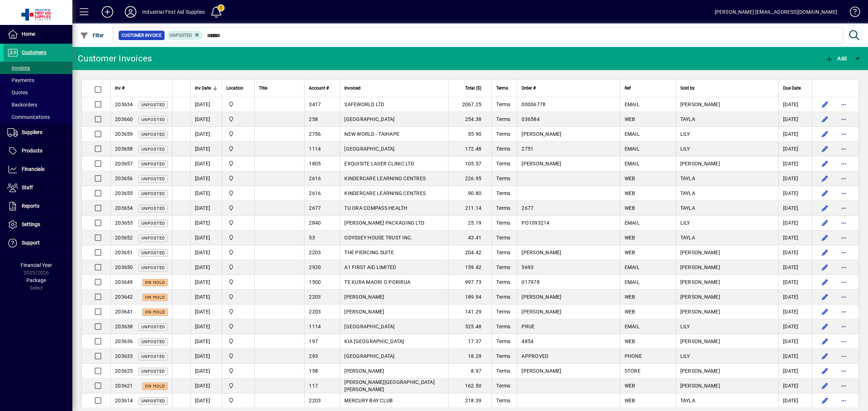 This screenshot has width=868, height=411. What do you see at coordinates (527, 149) in the screenshot?
I see `span: 2751` at bounding box center [527, 149].